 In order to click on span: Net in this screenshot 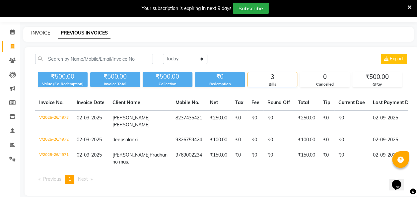, I will do `click(214, 103)`.